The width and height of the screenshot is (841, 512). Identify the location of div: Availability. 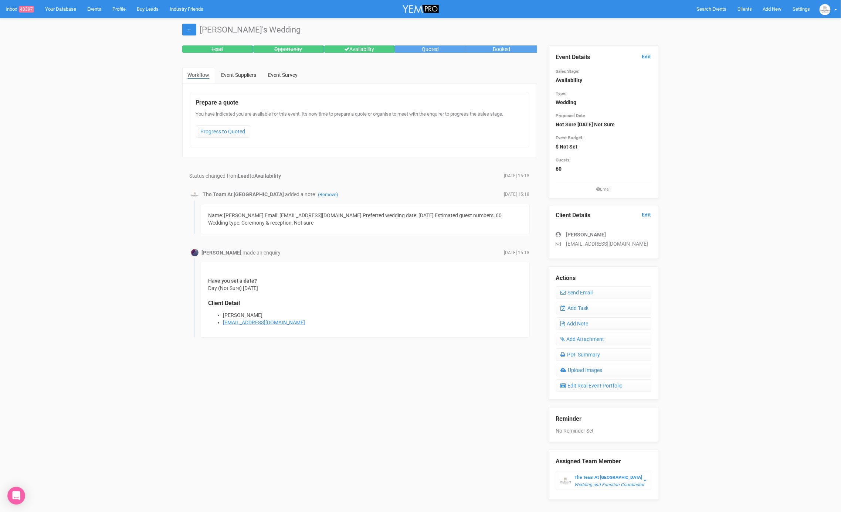
(360, 49).